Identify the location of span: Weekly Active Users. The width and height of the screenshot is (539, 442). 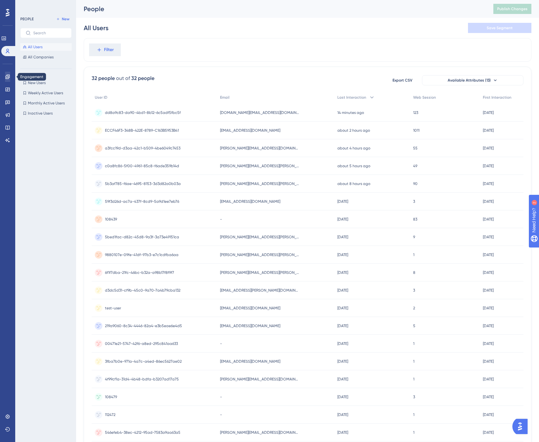
(45, 93).